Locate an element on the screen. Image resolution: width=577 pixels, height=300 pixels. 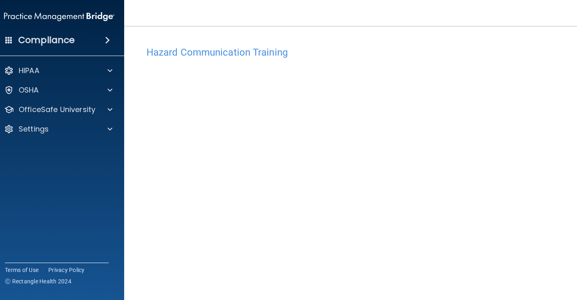
p: OfficeSafe University is located at coordinates (57, 110).